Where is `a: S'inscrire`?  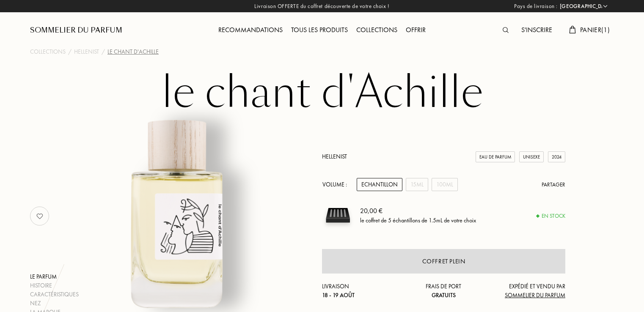
a: S'inscrire is located at coordinates (536, 29).